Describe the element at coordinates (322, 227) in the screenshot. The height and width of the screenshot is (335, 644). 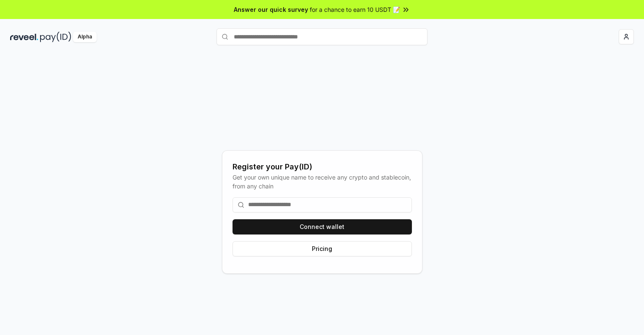
I see `button: Connect wallet` at that location.